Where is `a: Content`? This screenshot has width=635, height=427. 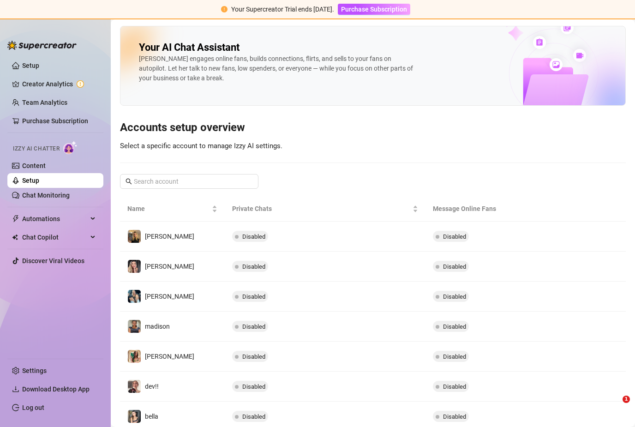
a: Content is located at coordinates (34, 166).